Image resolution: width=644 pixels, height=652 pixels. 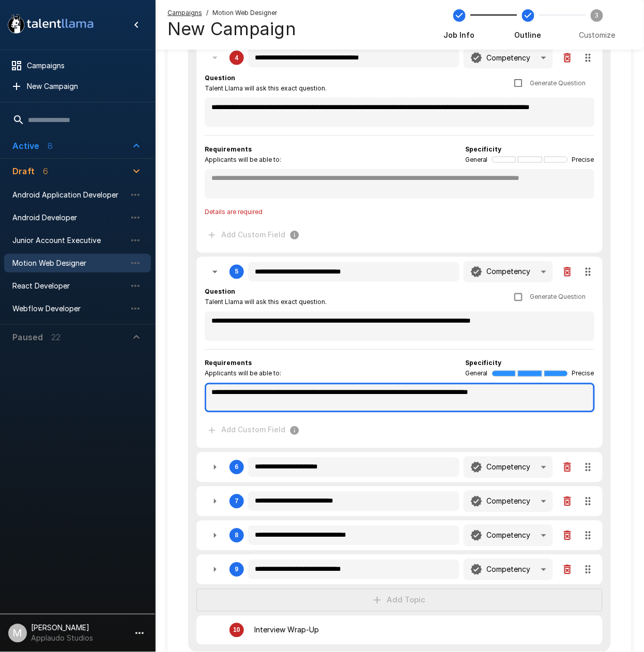 I want to click on p: Interview Wrap-Up, so click(x=287, y=630).